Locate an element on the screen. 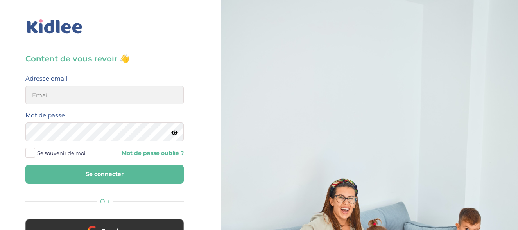 This screenshot has width=518, height=230. button: Se connecter is located at coordinates (104, 174).